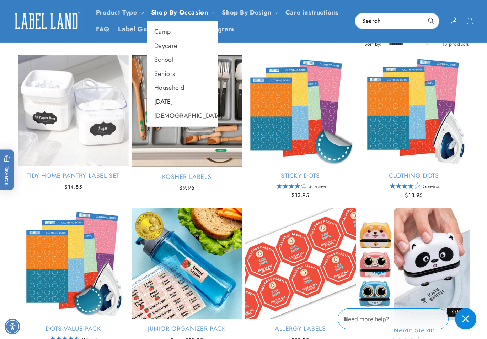 The width and height of the screenshot is (487, 339). Describe the element at coordinates (373, 44) in the screenshot. I see `label: Sort by:` at that location.